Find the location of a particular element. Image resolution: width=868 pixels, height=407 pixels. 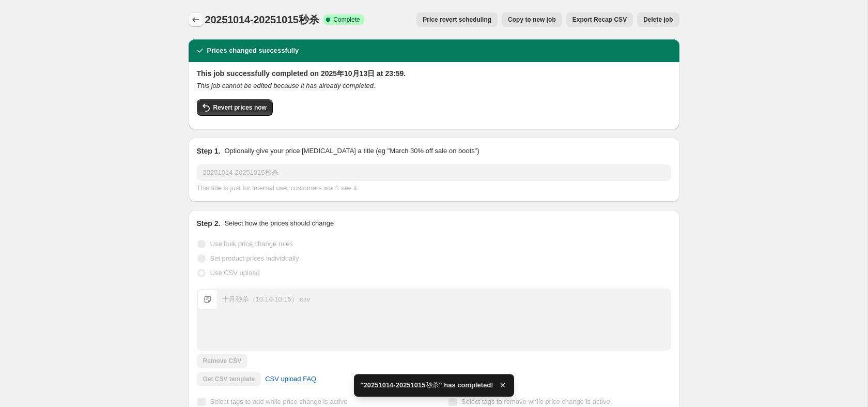

button: Price revert scheduling is located at coordinates (456, 20).